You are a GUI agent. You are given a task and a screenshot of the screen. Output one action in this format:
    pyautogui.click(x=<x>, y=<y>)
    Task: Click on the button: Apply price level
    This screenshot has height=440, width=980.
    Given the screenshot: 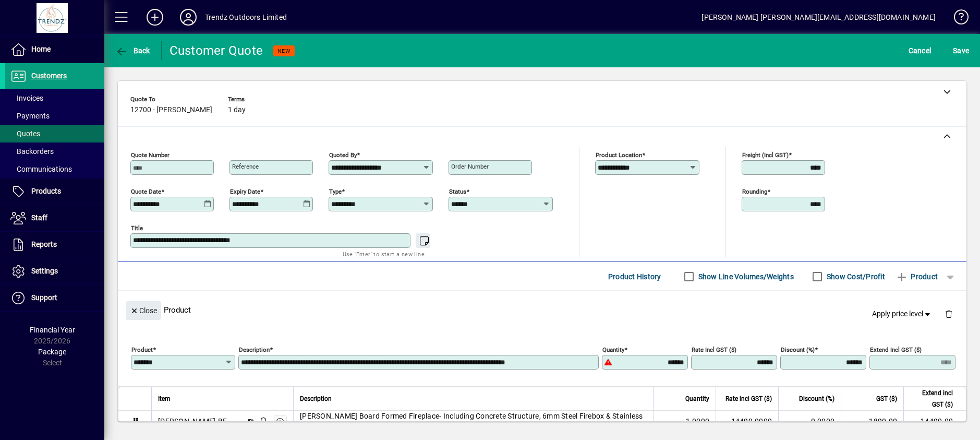 What is the action you would take?
    pyautogui.click(x=902, y=314)
    